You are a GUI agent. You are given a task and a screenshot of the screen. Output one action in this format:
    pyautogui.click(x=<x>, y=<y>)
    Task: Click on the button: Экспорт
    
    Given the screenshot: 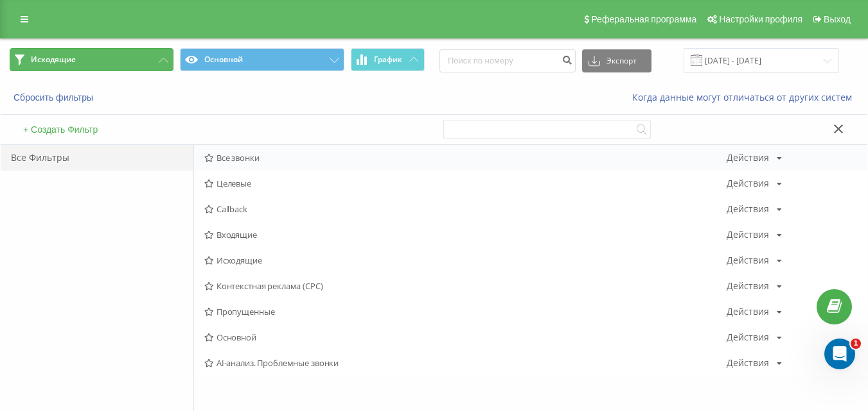 What is the action you would take?
    pyautogui.click(x=617, y=61)
    